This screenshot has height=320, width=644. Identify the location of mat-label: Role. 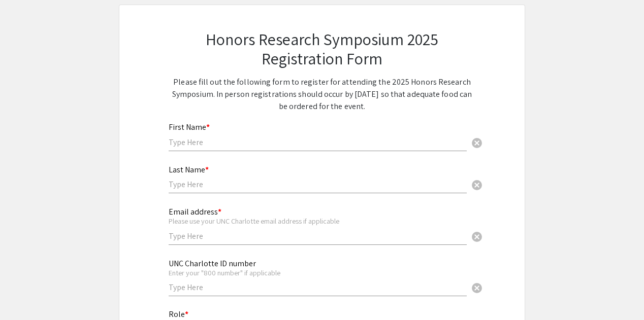
(179, 314).